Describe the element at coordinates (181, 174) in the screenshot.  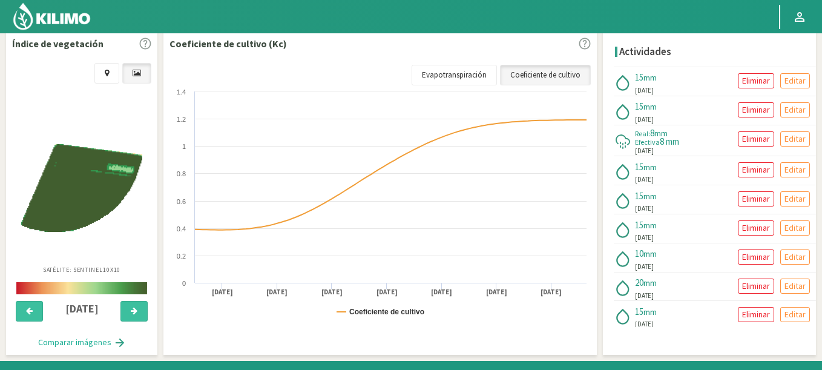
I see `text: 0.8` at that location.